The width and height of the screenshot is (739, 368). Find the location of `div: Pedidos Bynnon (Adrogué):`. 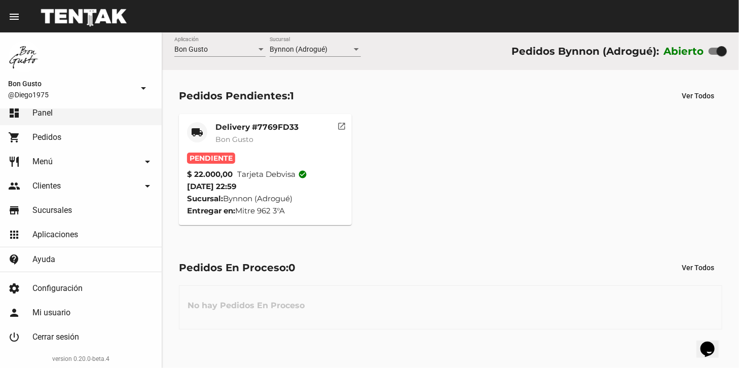

div: Pedidos Bynnon (Adrogué): is located at coordinates (585, 51).